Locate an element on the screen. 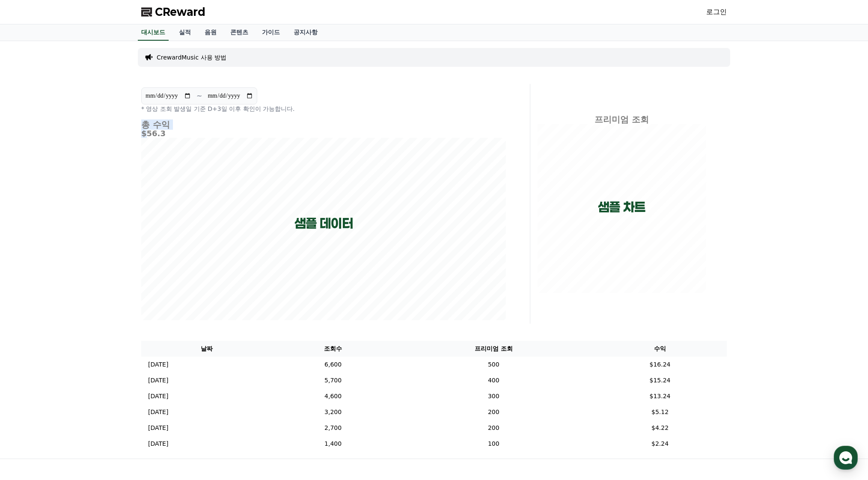 This screenshot has height=480, width=868. td: $16.24 is located at coordinates (660, 364).